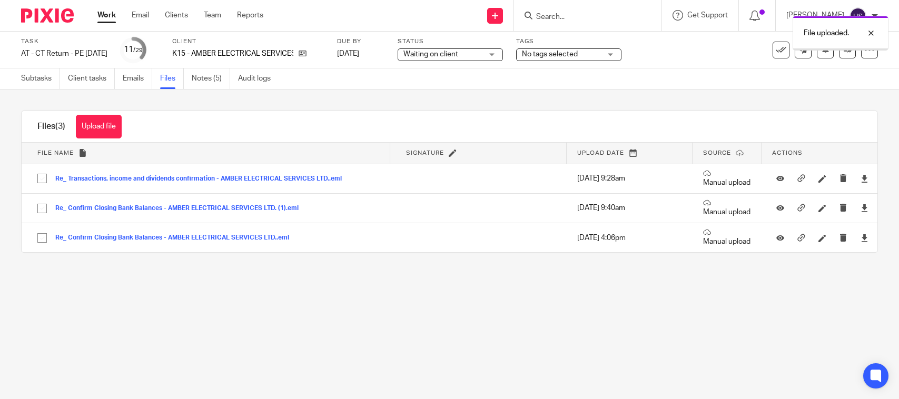 This screenshot has height=399, width=899. I want to click on span: Upload date, so click(600, 153).